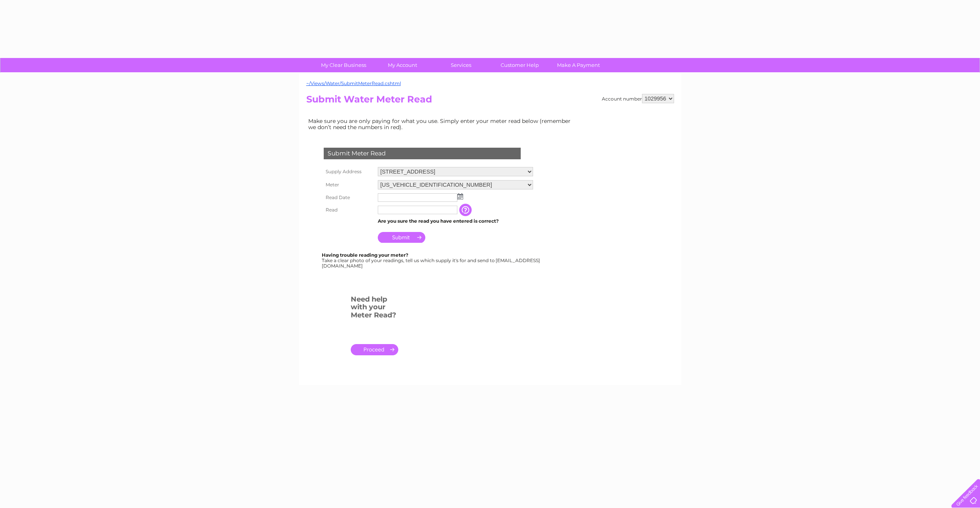  I want to click on input: Information, so click(467, 210).